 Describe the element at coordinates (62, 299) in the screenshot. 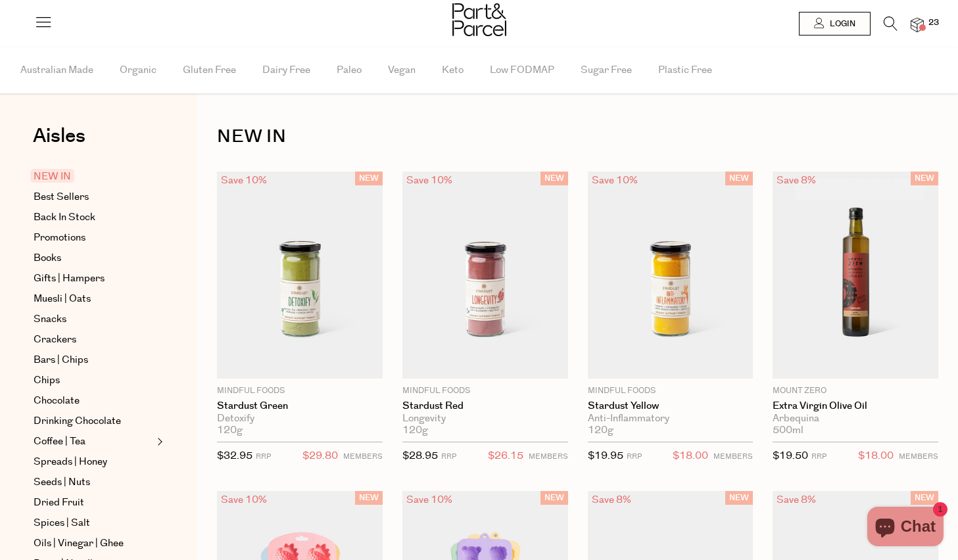

I see `span: Muesli | Oats` at that location.